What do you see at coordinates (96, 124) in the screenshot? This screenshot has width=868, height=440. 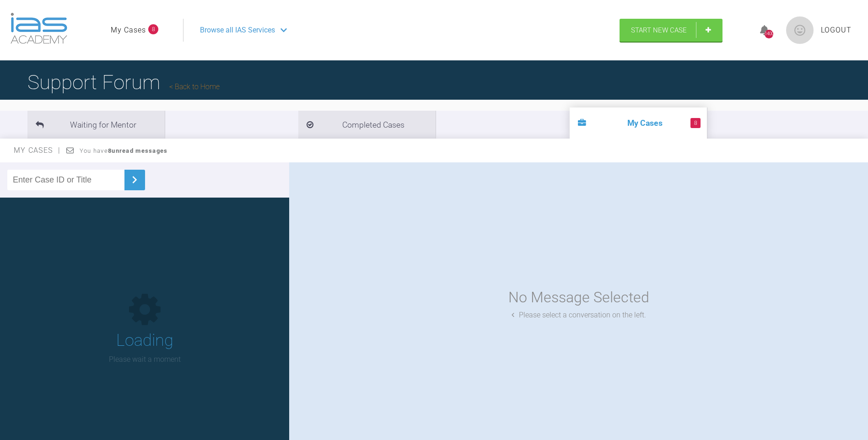 I see `li: Waiting for Mentor` at bounding box center [96, 124].